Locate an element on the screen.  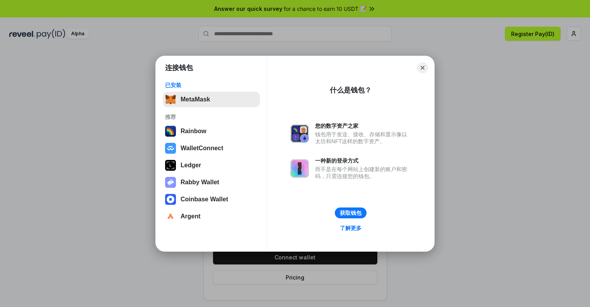
div: 一种新的登录方式 is located at coordinates (363, 160).